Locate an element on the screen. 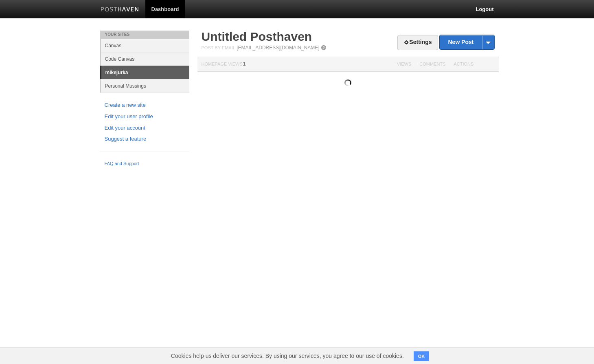 The height and width of the screenshot is (364, 594). li: Your Sites is located at coordinates (144, 35).